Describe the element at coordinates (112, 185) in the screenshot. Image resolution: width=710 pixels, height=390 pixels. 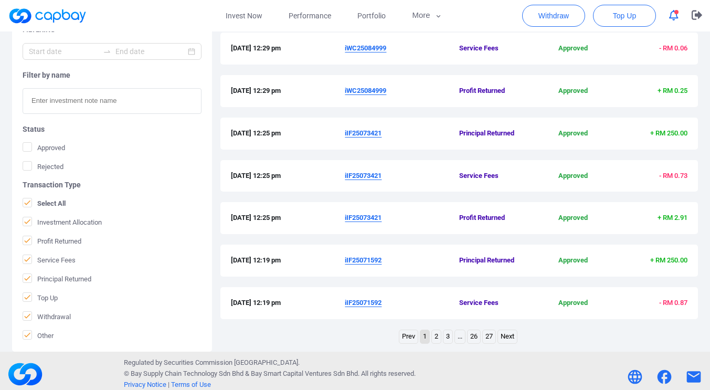
I see `h5: Transaction Type` at that location.